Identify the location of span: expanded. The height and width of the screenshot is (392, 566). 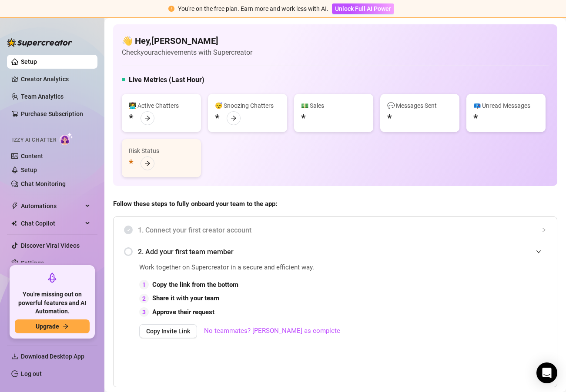
(538, 252).